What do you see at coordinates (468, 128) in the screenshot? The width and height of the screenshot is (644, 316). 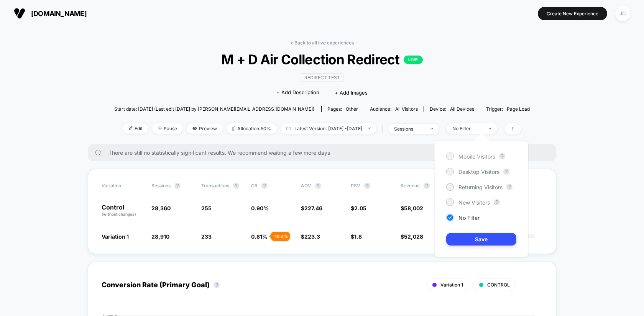 I see `div: No Filter` at bounding box center [468, 128].